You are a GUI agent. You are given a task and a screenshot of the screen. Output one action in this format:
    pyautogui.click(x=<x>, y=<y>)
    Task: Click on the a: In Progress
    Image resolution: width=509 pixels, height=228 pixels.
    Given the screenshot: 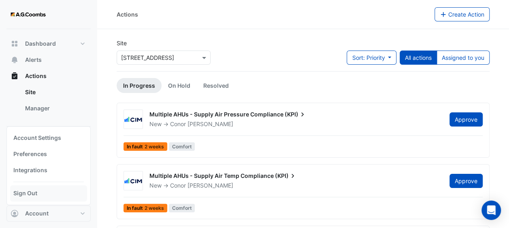 What is the action you would take?
    pyautogui.click(x=139, y=85)
    